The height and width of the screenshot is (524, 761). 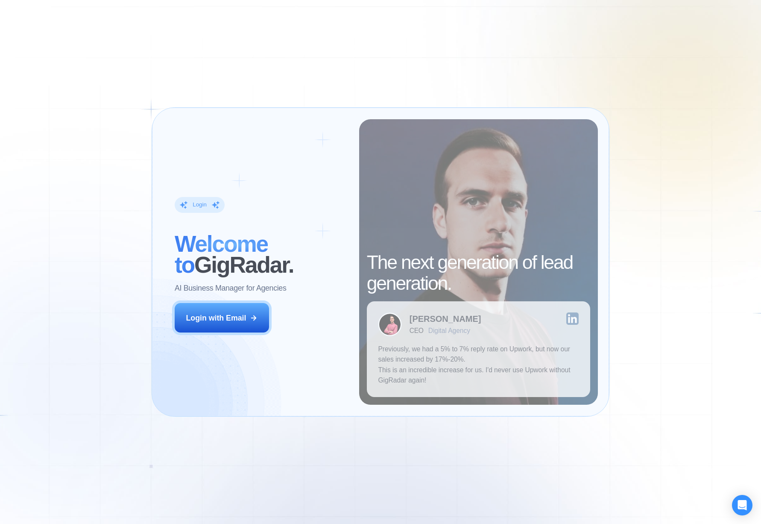 What do you see at coordinates (230, 288) in the screenshot?
I see `p: AI Business Manager for Agencies` at bounding box center [230, 288].